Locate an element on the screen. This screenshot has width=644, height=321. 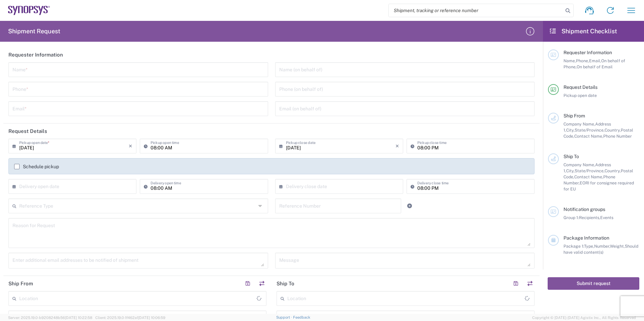
label: Schedule pickup is located at coordinates (37, 167).